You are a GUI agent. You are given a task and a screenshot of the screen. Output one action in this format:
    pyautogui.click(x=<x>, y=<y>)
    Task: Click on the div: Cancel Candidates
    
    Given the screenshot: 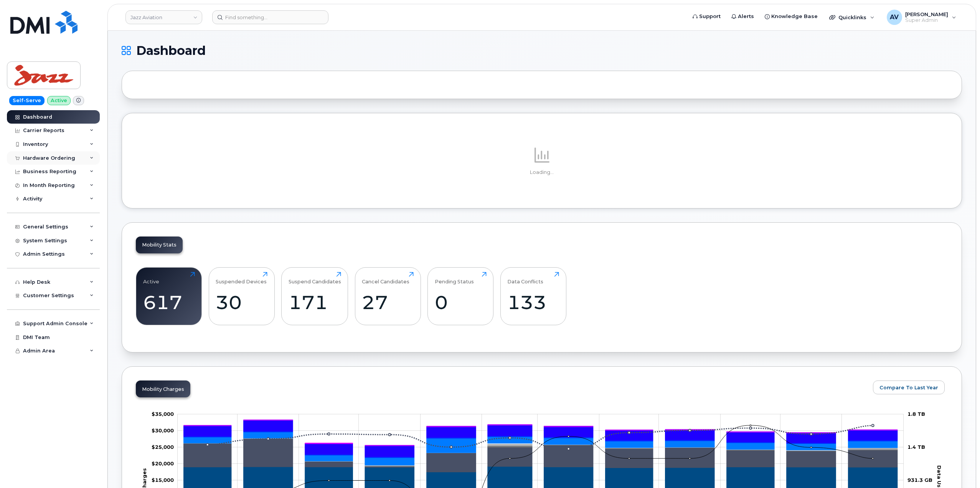 What is the action you would take?
    pyautogui.click(x=386, y=278)
    